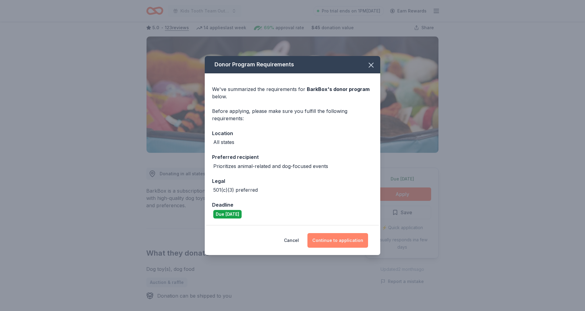 This screenshot has width=585, height=311. Describe the element at coordinates (223, 142) in the screenshot. I see `div: All states` at that location.